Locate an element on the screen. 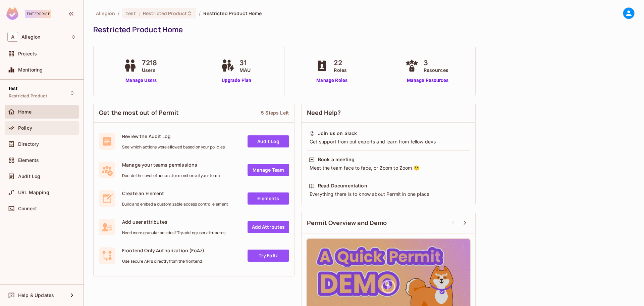 This screenshot has width=644, height=306. div: Everything there is to know about Permit in one place is located at coordinates (388, 194).